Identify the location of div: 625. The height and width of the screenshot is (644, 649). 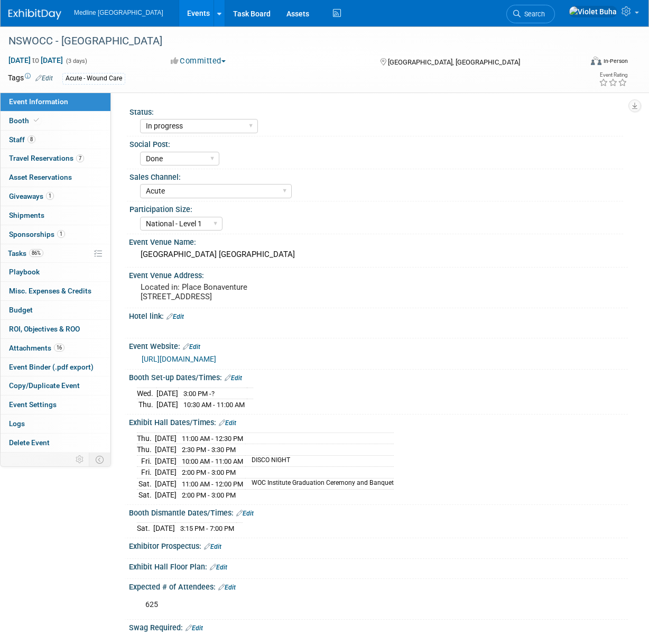
(333, 605).